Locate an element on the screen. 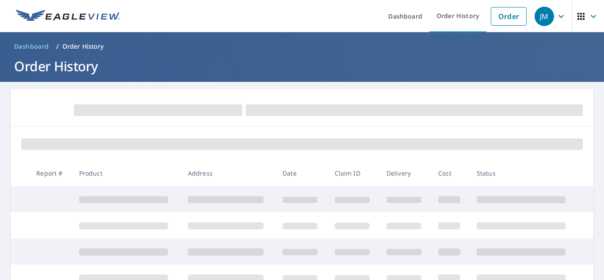 The image size is (604, 280). span: Dashboard is located at coordinates (31, 46).